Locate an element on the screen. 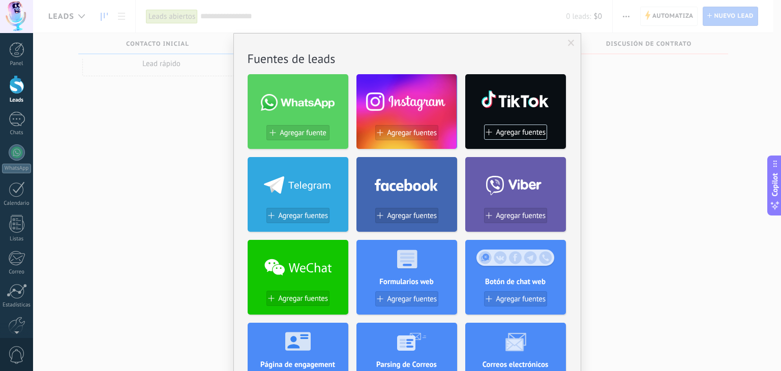 This screenshot has width=781, height=371. h4: Formularios web is located at coordinates (407, 282).